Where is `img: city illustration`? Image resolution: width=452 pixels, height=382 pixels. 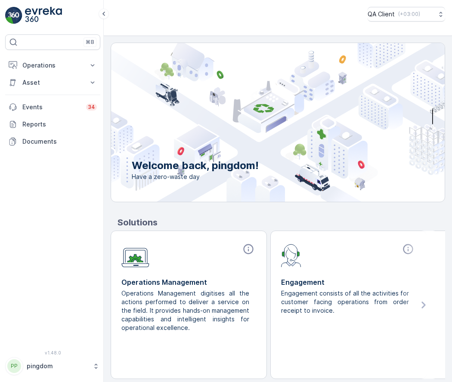
img: city illustration is located at coordinates (258, 122).